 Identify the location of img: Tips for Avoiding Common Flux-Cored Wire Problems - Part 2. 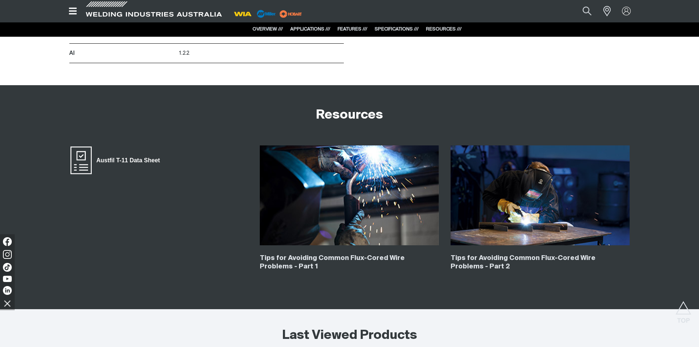
(540, 195).